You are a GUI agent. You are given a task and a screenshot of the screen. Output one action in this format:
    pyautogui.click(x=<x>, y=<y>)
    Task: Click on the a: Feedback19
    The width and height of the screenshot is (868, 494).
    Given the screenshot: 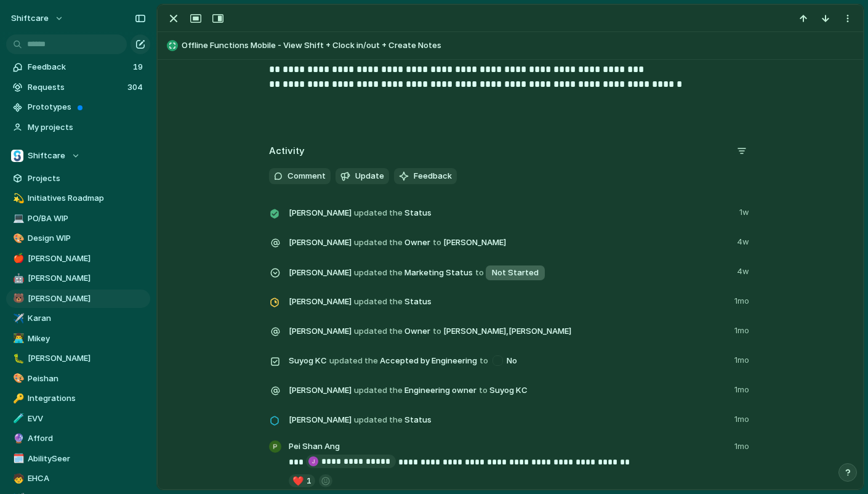 What is the action you would take?
    pyautogui.click(x=78, y=67)
    